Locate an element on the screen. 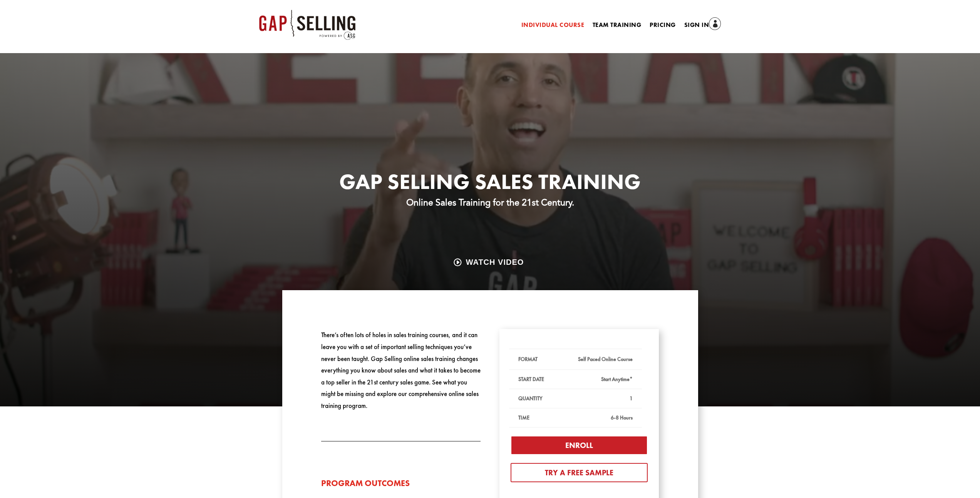  strong: 1 is located at coordinates (631, 398).